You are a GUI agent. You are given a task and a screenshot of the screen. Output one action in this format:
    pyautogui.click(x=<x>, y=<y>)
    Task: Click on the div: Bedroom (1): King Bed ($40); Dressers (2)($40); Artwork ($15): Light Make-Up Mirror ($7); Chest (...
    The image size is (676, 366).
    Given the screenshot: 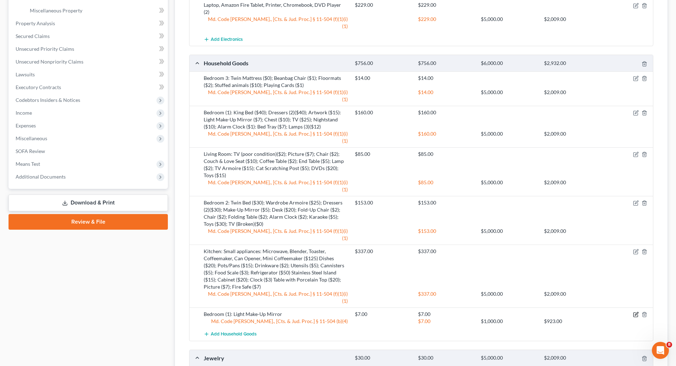 What is the action you would take?
    pyautogui.click(x=276, y=120)
    